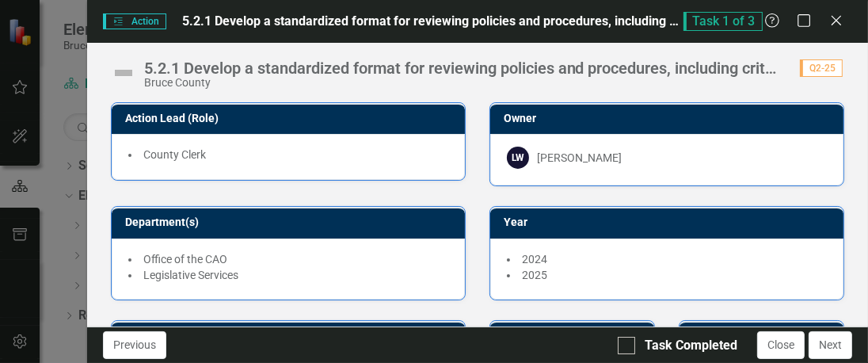 The image size is (868, 363). Describe the element at coordinates (518, 158) in the screenshot. I see `div: LW` at that location.